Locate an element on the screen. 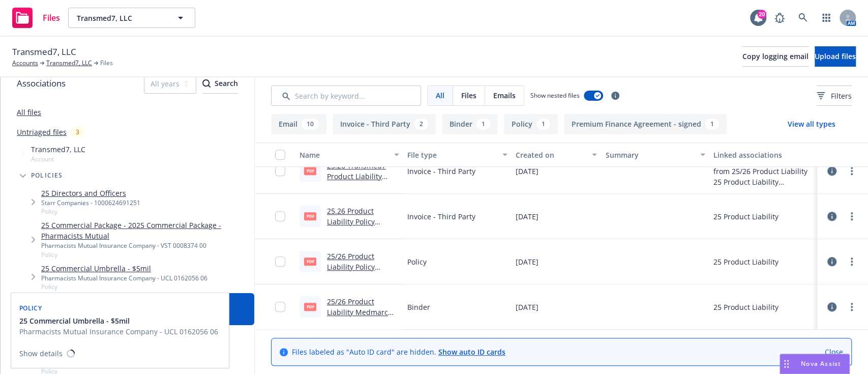 The image size is (868, 374). a: 25/26 Product Liability Medmarc Binder.pdf is located at coordinates (358, 312).